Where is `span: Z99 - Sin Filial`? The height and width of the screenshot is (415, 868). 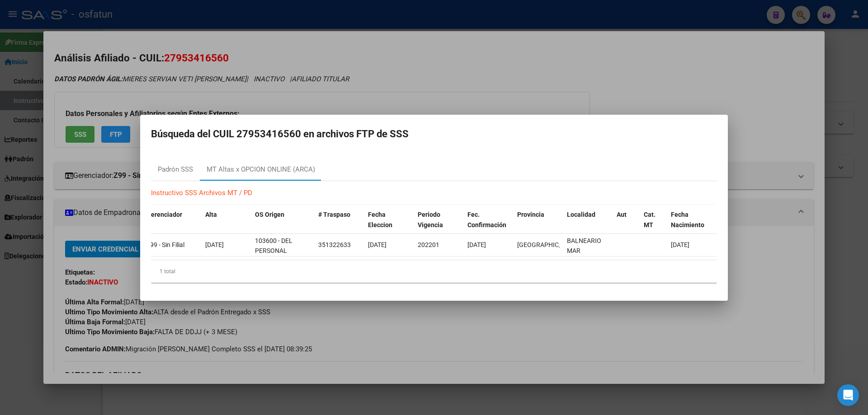 span: Z99 - Sin Filial is located at coordinates (165, 245).